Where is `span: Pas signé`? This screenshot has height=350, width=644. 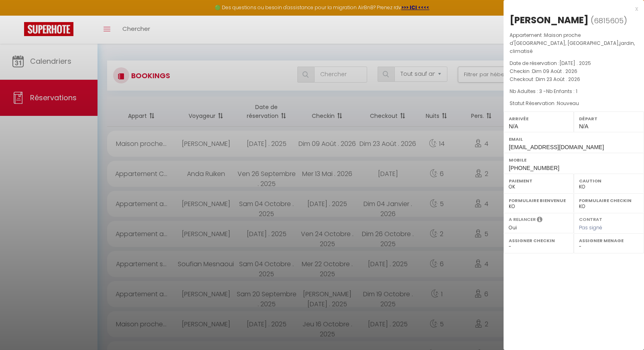 span: Pas signé is located at coordinates (591, 228).